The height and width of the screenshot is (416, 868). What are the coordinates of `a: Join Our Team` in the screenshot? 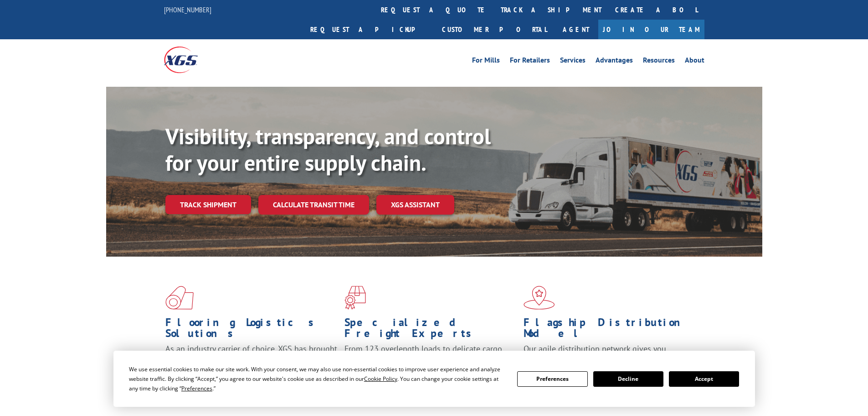 It's located at (651, 29).